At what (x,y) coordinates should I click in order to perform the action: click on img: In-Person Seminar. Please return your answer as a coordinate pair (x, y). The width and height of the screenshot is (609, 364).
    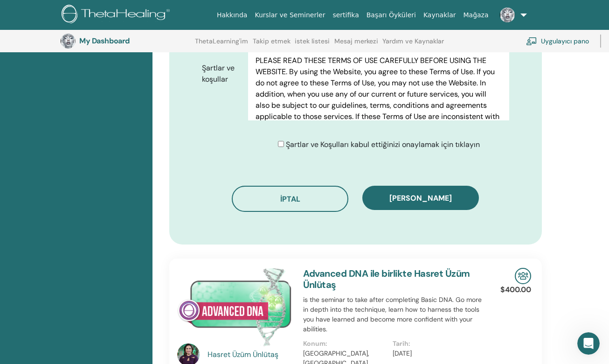
    Looking at the image, I should click on (523, 275).